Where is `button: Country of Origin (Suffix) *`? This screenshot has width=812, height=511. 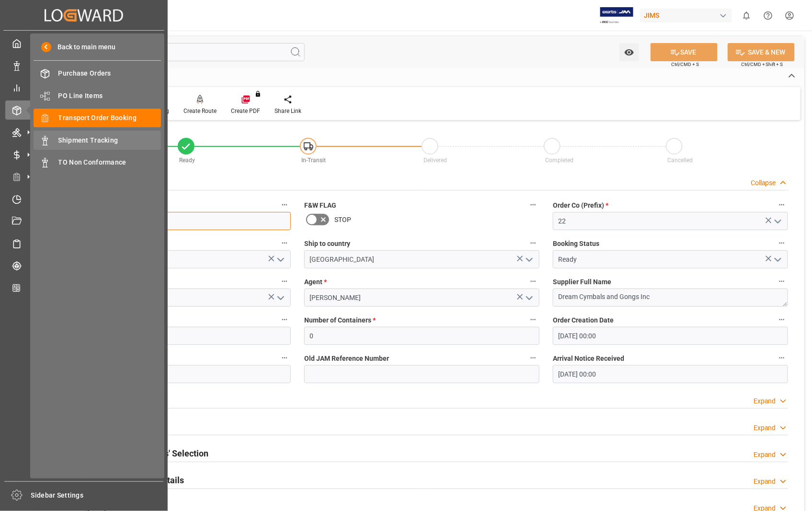 button: Country of Origin (Suffix) * is located at coordinates (285, 243).